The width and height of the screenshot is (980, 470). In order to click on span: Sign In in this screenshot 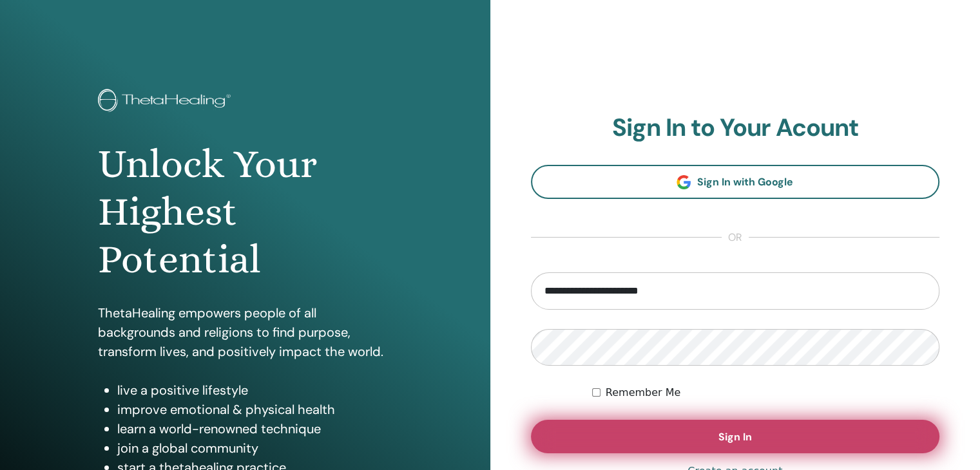, I will do `click(735, 437)`.